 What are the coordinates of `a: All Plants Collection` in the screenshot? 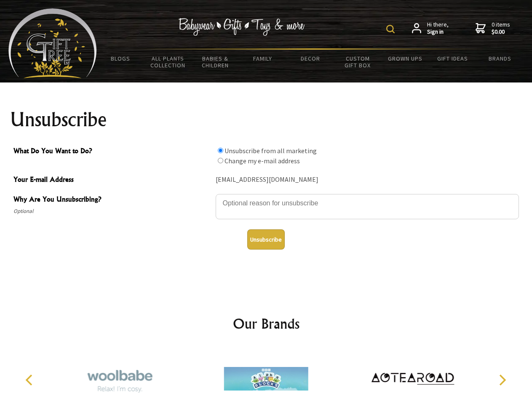 It's located at (168, 62).